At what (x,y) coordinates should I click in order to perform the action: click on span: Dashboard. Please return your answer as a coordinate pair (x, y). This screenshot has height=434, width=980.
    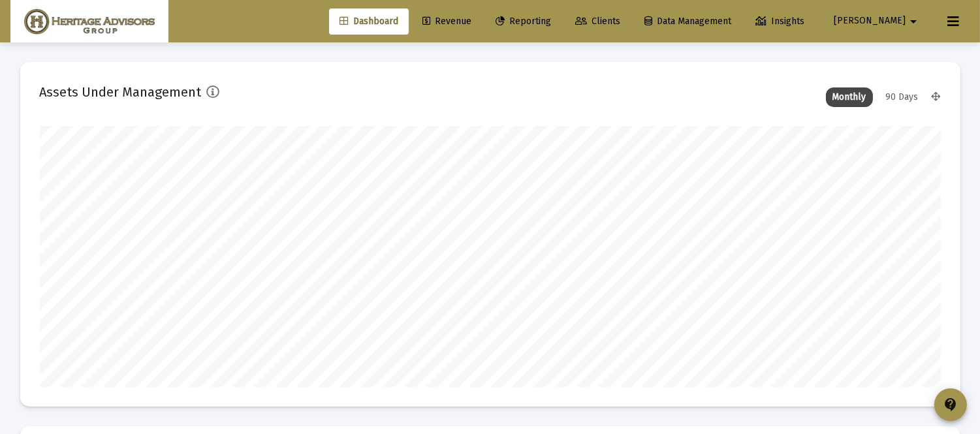
    Looking at the image, I should click on (369, 21).